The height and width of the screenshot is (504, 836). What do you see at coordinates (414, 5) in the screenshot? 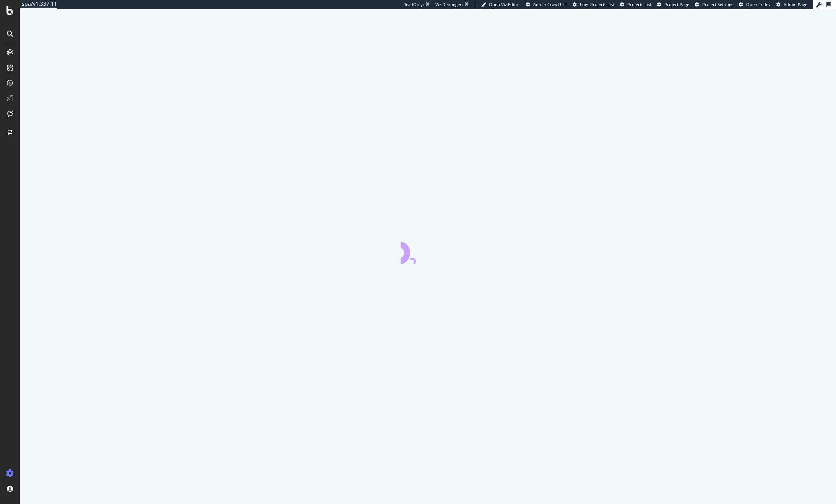
I see `div: ReadOnly:` at bounding box center [414, 5].